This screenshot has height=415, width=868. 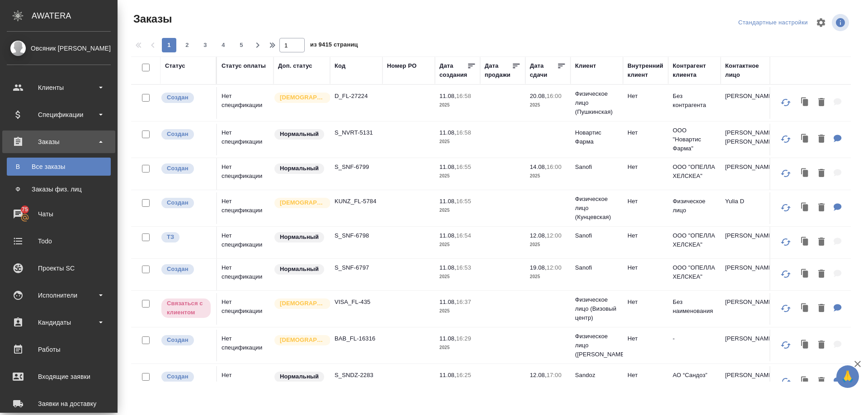 I want to click on p: S_SNF-6799, so click(x=356, y=167).